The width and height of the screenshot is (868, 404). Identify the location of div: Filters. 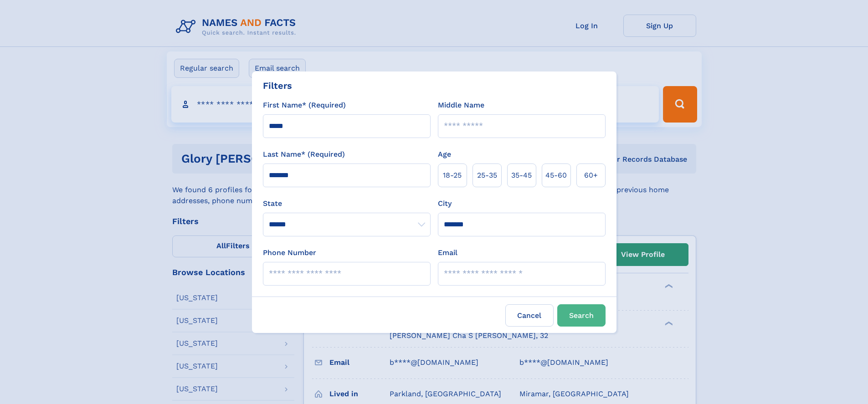
(278, 86).